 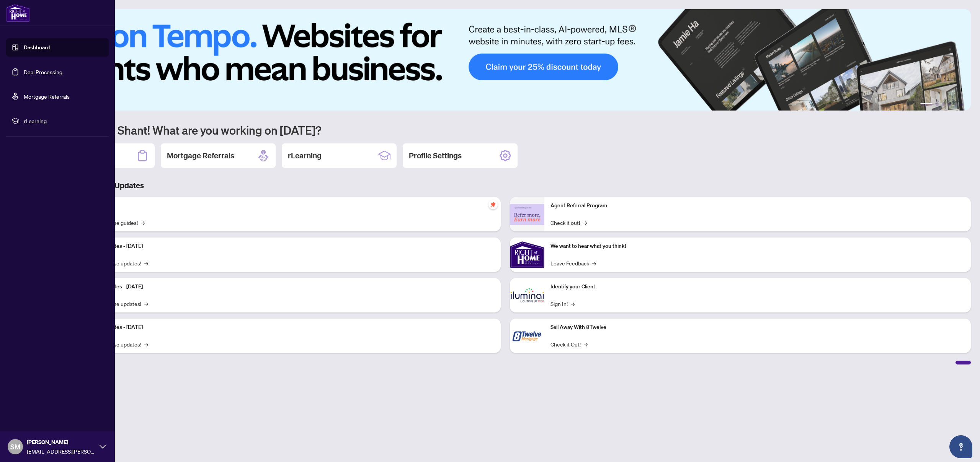 What do you see at coordinates (15, 447) in the screenshot?
I see `span: SM` at bounding box center [15, 447].